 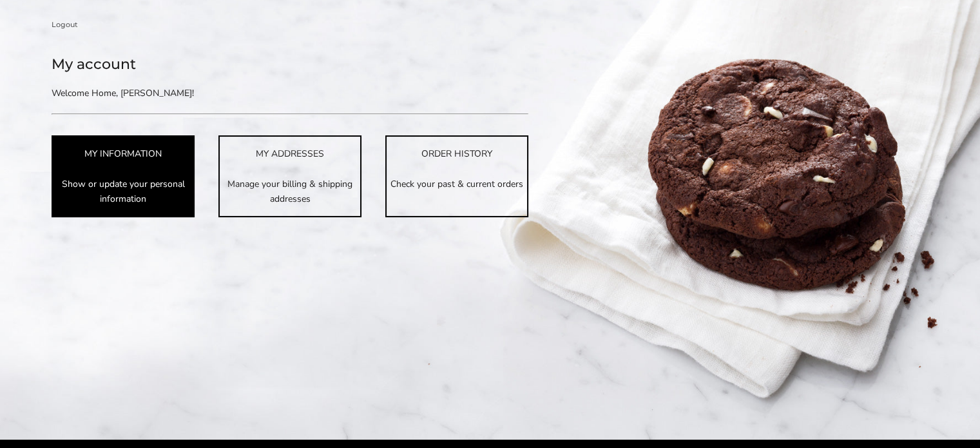 What do you see at coordinates (123, 176) in the screenshot?
I see `a: MY INFORMATION Show or update your personal information` at bounding box center [123, 176].